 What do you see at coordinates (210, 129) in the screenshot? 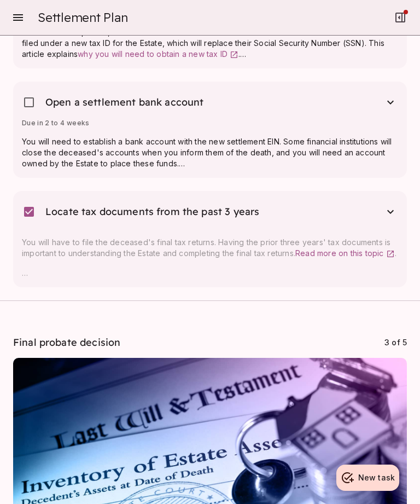
I see `div: Open a settlement bank accountDue in 2 to 4 weeksYou will need to establish a bank account with t...` at bounding box center [210, 129].